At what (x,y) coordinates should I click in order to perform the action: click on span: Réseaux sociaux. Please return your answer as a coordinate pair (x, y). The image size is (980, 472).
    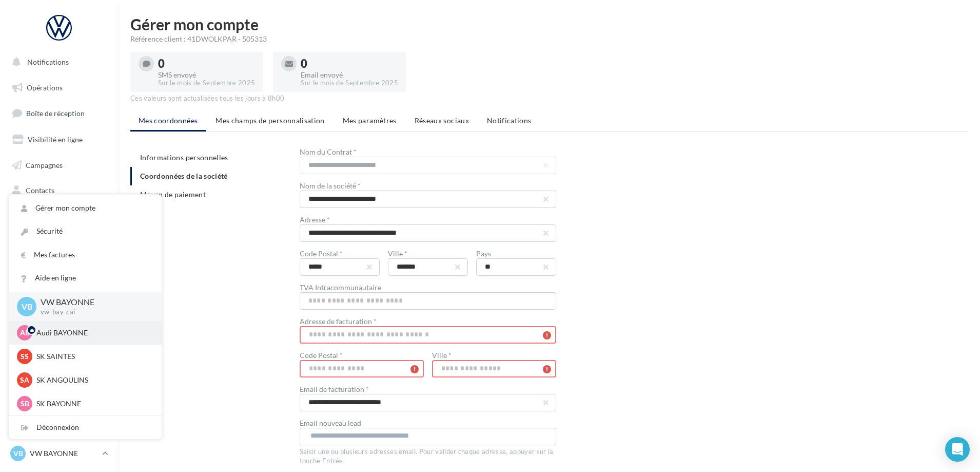
    Looking at the image, I should click on (441, 120).